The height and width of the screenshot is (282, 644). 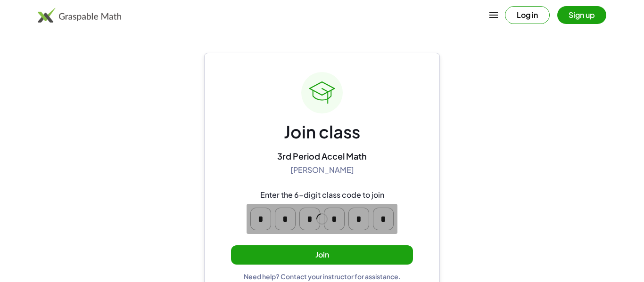 What do you see at coordinates (322, 276) in the screenshot?
I see `div: Need help? Contact your instructor for assistance.` at bounding box center [322, 276].